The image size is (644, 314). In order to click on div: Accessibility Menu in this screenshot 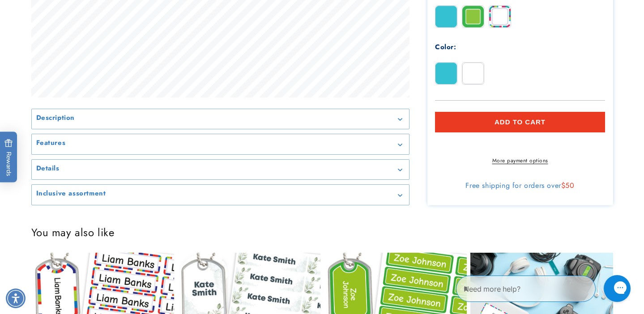, I will do `click(16, 299)`.